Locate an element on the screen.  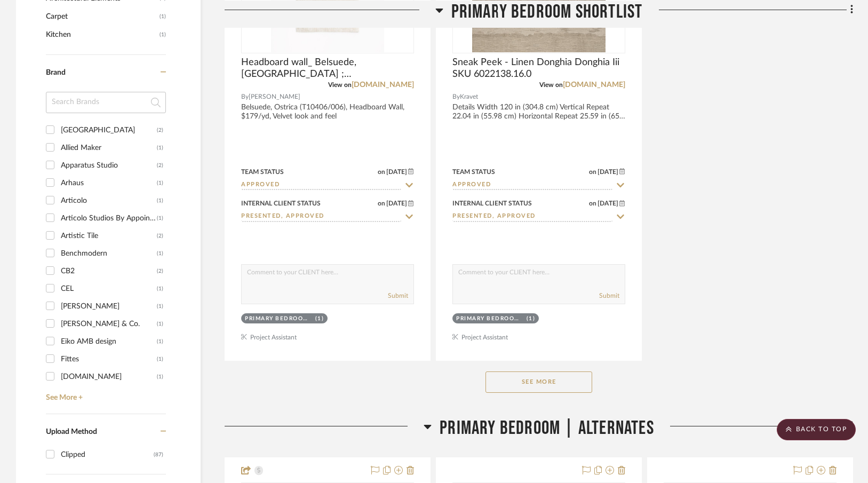
input: Search Brands is located at coordinates (106, 103).